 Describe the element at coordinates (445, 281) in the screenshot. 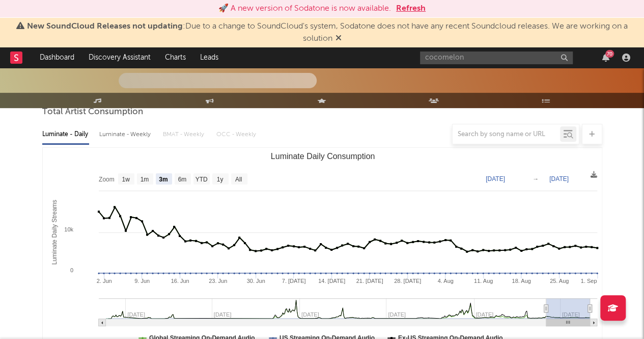

I see `text: 4. Aug` at that location.